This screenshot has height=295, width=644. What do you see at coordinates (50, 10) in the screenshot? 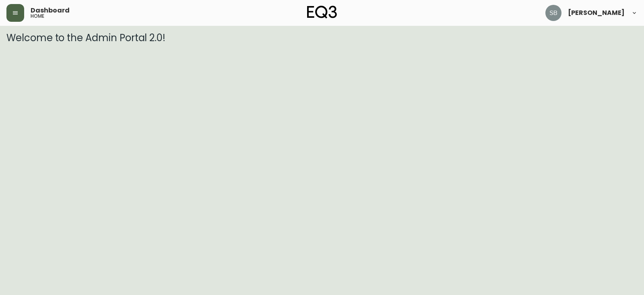
I see `span: Dashboard` at bounding box center [50, 10].